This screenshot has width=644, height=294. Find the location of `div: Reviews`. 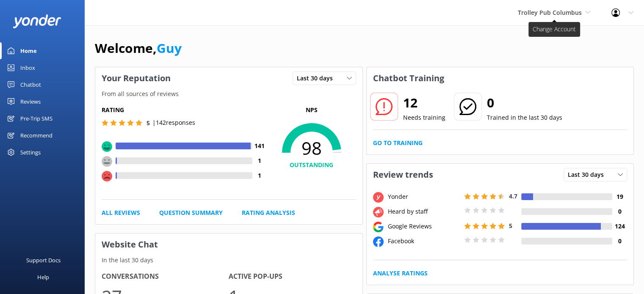

div: Reviews is located at coordinates (30, 102).